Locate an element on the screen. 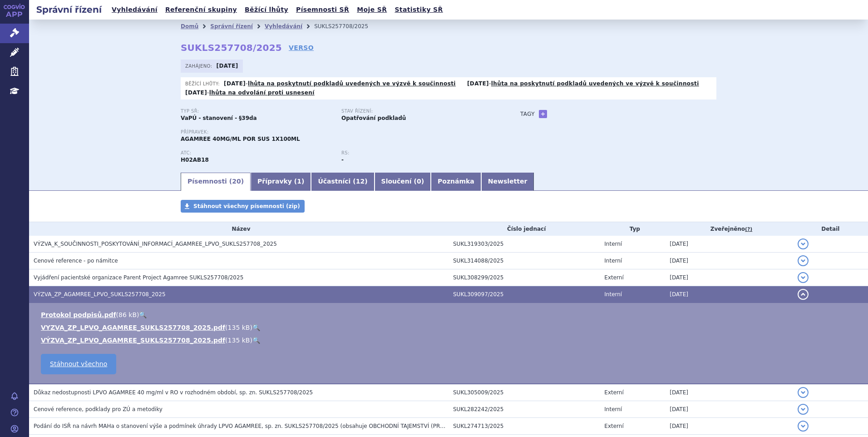 The height and width of the screenshot is (437, 868). strong: VAMOROLON is located at coordinates (194, 160).